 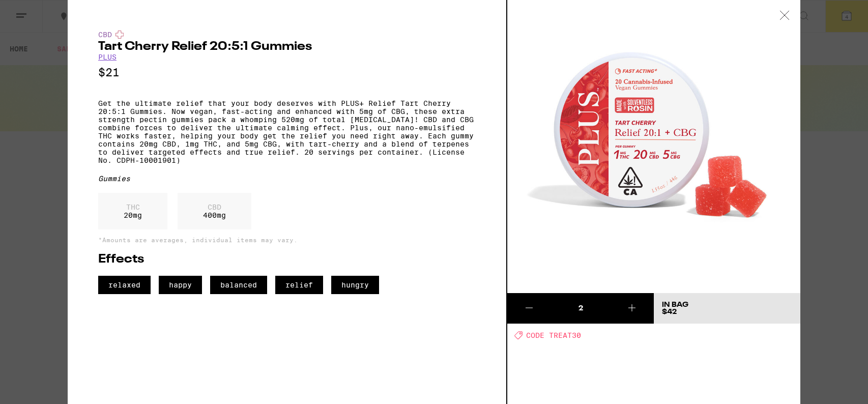 What do you see at coordinates (287, 47) in the screenshot?
I see `h2: Tart Cherry Relief 20:5:1 Gummies` at bounding box center [287, 47].